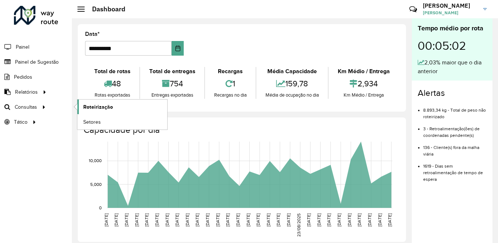 The width and height of the screenshot is (498, 243). Describe the element at coordinates (292, 95) in the screenshot. I see `div: Média de ocupação no dia` at that location.